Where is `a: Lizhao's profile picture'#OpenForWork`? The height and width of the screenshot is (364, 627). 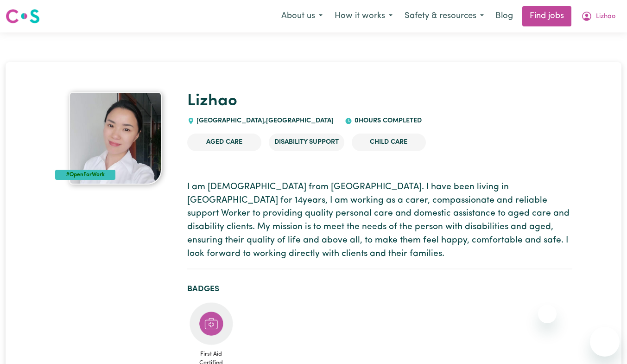 a: Lizhao's profile picture'#OpenForWork is located at coordinates (115, 138).